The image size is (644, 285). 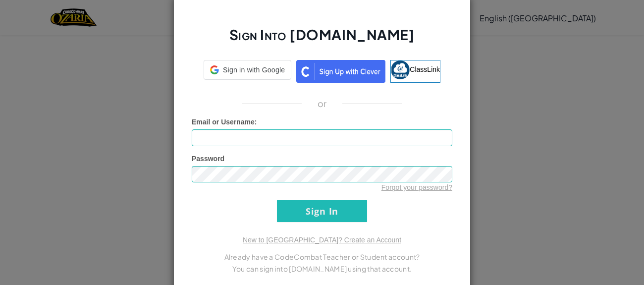 I want to click on span: Email or Username, so click(x=223, y=122).